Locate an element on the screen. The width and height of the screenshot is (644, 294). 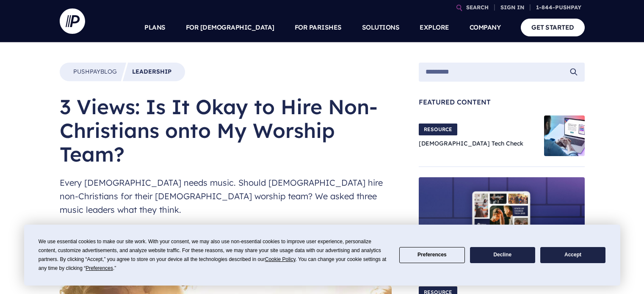
a: FOR PARISHES is located at coordinates (318, 27).